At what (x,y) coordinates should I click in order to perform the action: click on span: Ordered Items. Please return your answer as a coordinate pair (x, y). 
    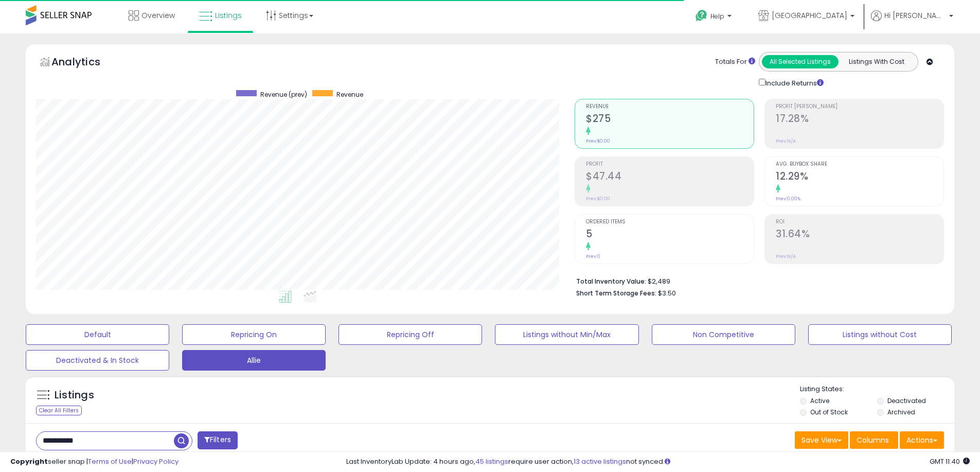
    Looking at the image, I should click on (669, 222).